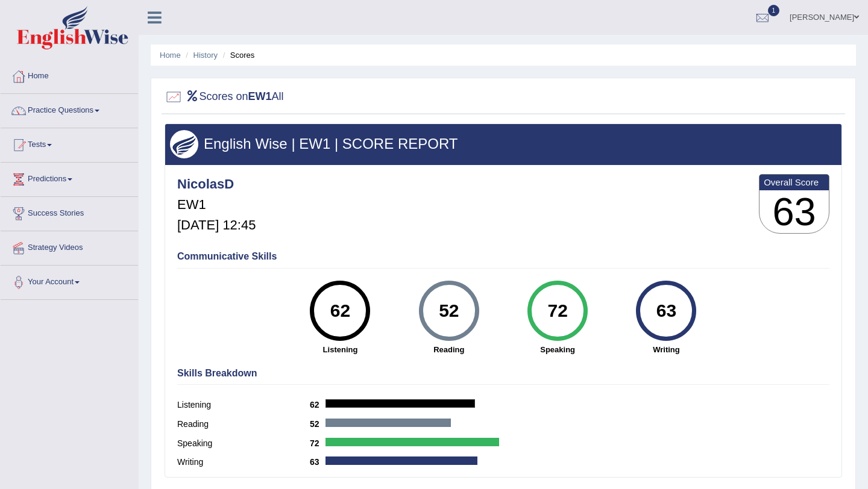 This screenshot has width=868, height=489. Describe the element at coordinates (244, 443) in the screenshot. I see `label: Speaking` at that location.